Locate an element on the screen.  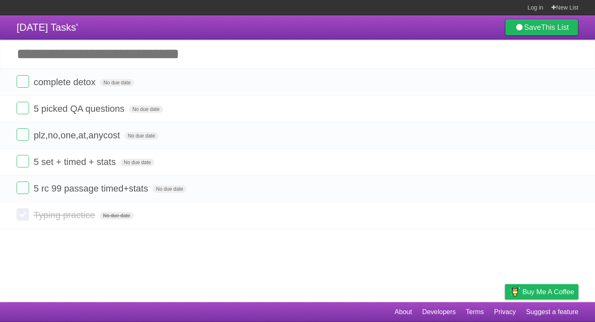
a: Developers is located at coordinates (439, 312).